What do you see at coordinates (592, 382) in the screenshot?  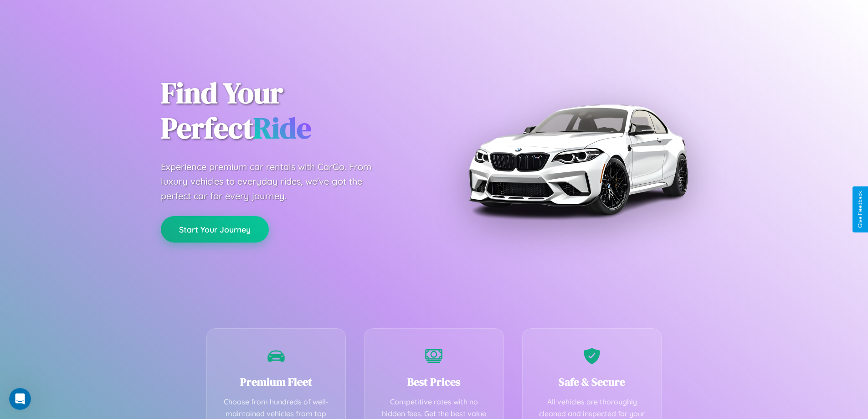 I see `h3: Safe & Secure` at bounding box center [592, 382].